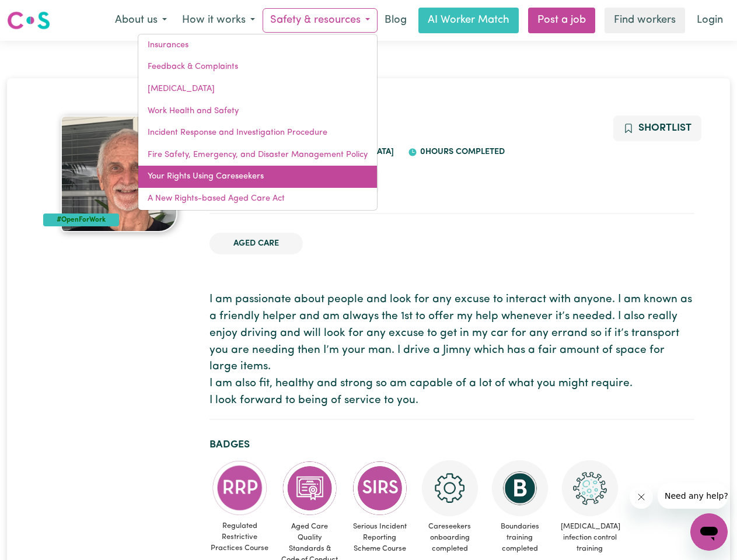 This screenshot has height=560, width=737. What do you see at coordinates (257, 177) in the screenshot?
I see `a: Your Rights Using Careseekers` at bounding box center [257, 177].